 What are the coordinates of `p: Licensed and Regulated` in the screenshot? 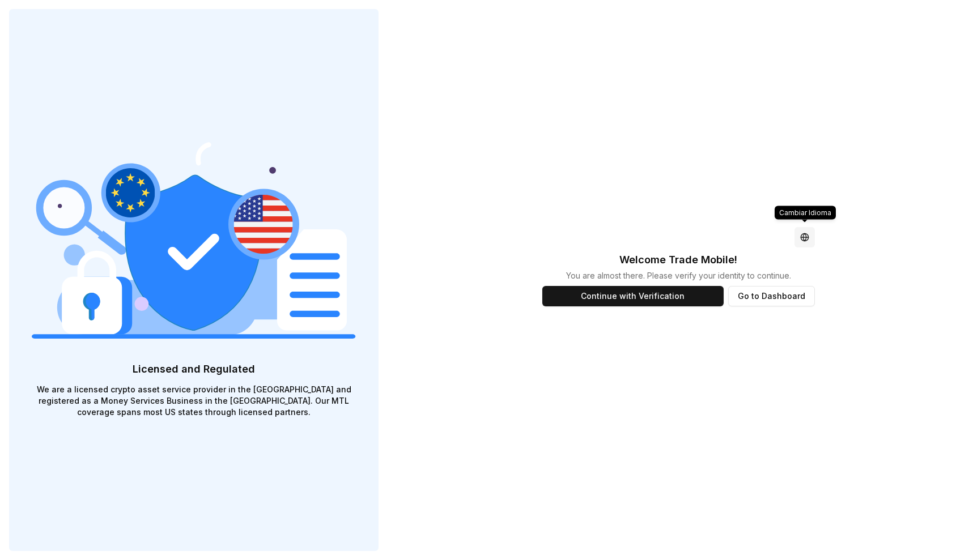 It's located at (193, 369).